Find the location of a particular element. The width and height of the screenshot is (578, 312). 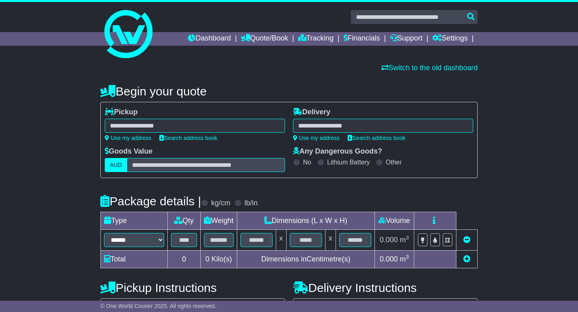

label: Any Dangerous Goods? is located at coordinates (337, 152).